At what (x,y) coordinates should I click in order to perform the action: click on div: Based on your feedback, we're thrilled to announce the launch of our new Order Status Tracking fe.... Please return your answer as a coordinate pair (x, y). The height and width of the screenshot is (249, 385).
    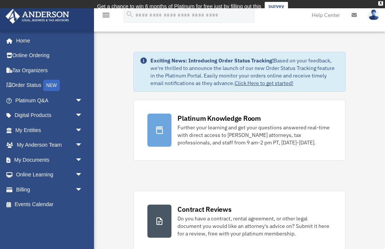
    Looking at the image, I should click on (244, 72).